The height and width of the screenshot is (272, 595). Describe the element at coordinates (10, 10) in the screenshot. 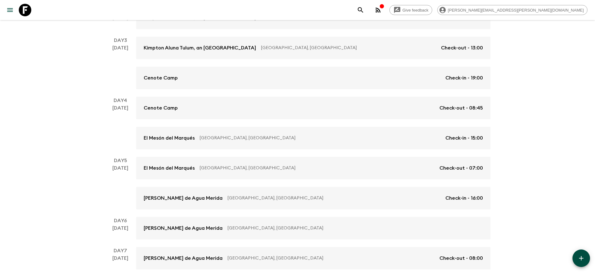

I see `button: menu` at that location.